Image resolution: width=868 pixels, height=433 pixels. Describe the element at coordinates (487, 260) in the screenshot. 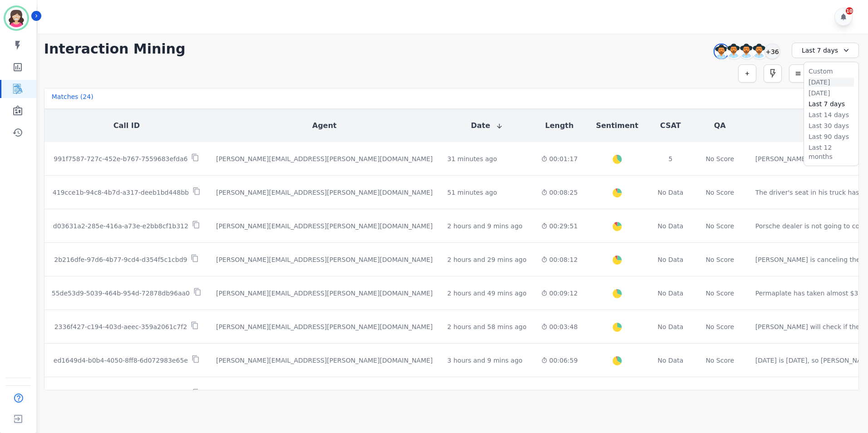

I see `div: 2 hours and 29 mins ago` at that location.